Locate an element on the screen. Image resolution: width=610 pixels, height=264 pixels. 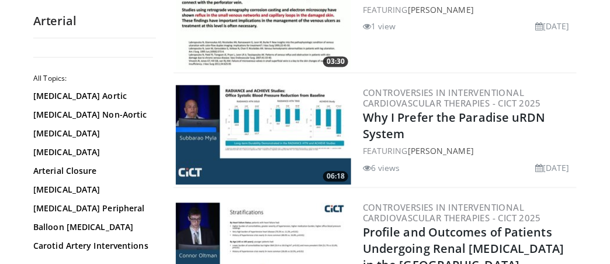
span: 03:30 is located at coordinates (336, 62).